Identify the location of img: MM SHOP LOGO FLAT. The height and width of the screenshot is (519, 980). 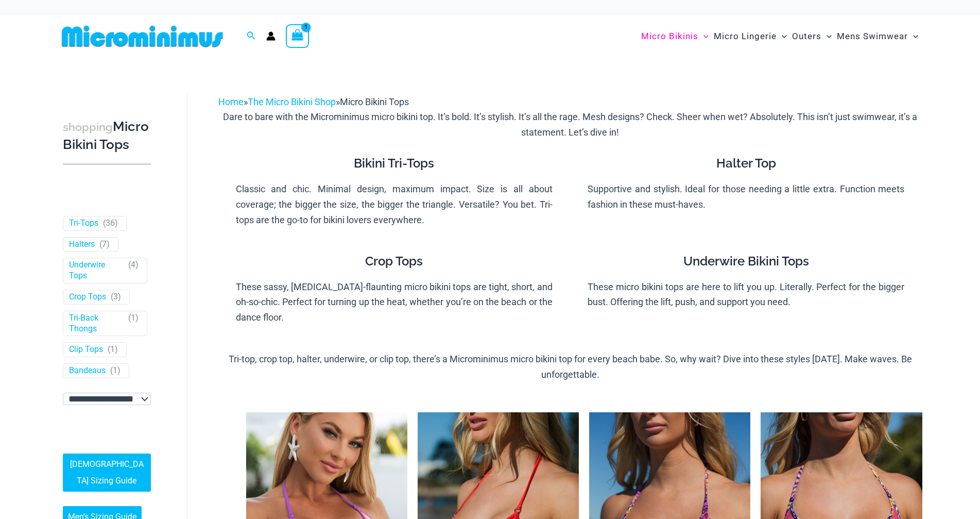
(142, 36).